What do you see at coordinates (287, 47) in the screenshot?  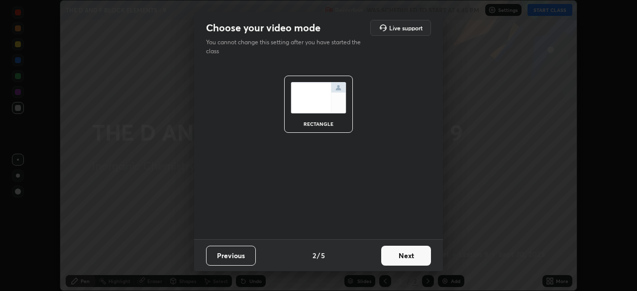 I see `p: You cannot change this setting after you have started the class` at bounding box center [287, 47].